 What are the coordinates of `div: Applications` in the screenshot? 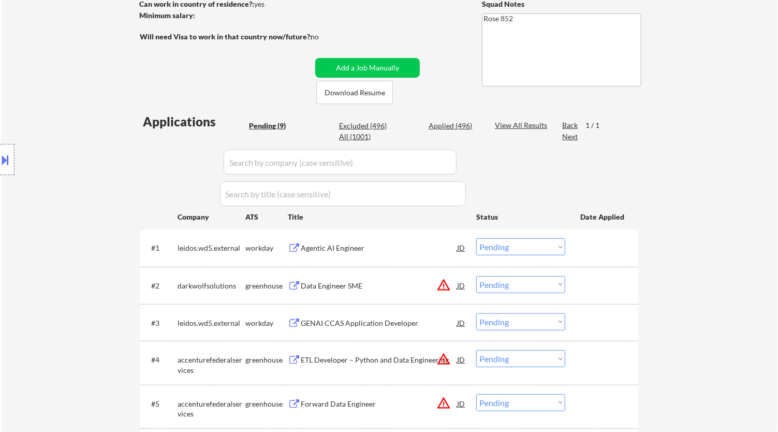 It's located at (194, 122).